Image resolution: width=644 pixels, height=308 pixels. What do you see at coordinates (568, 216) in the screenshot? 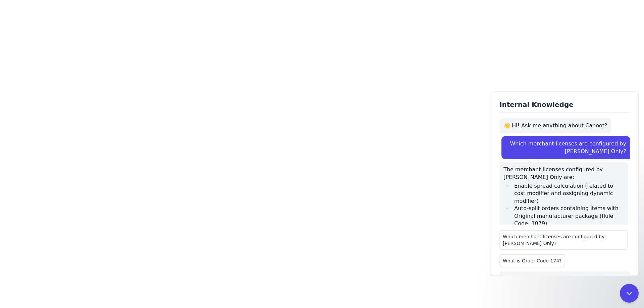
I see `li: Auto-split orders containing items with Original manufacturer package (Rule Code: 1079)` at bounding box center [568, 216].